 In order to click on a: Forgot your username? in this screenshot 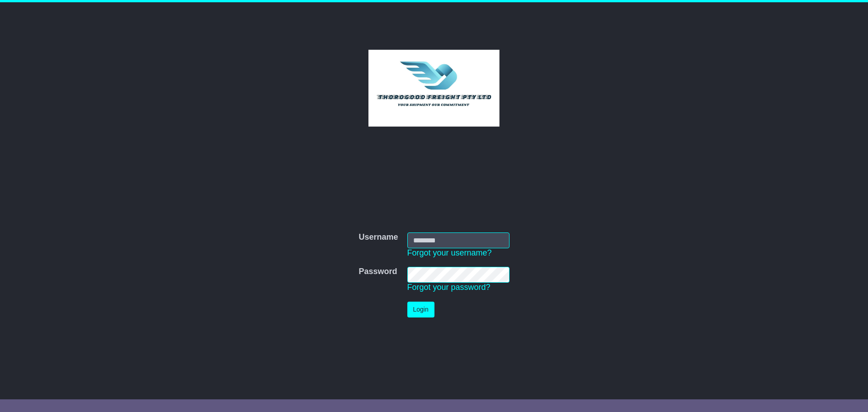, I will do `click(450, 252)`.